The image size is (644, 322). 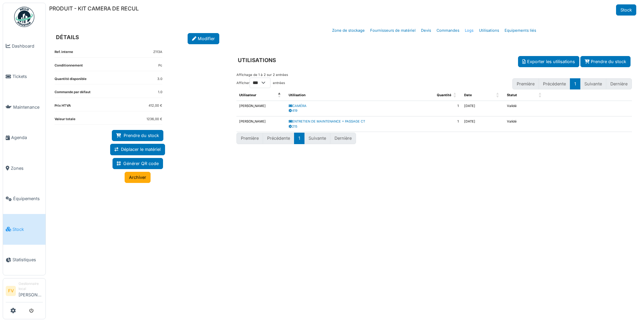 What do you see at coordinates (28, 107) in the screenshot?
I see `span: Maintenance` at bounding box center [28, 107].